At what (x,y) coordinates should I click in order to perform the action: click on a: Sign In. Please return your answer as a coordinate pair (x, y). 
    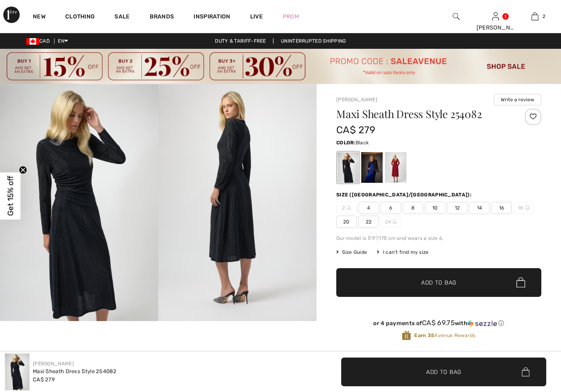
    Looking at the image, I should click on (496, 16).